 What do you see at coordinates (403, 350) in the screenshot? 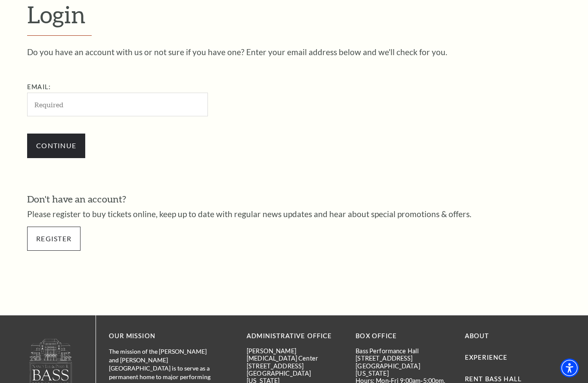
I see `p: Bass Performance Hall` at bounding box center [403, 350].